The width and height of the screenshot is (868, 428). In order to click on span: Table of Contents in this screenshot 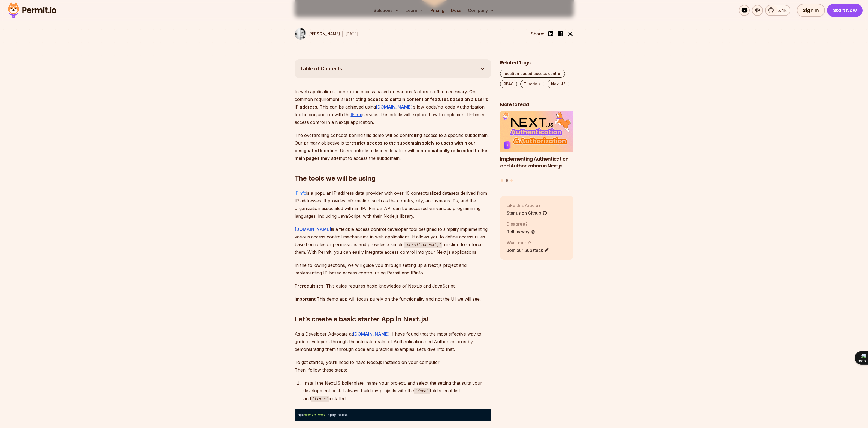, I will do `click(321, 69)`.